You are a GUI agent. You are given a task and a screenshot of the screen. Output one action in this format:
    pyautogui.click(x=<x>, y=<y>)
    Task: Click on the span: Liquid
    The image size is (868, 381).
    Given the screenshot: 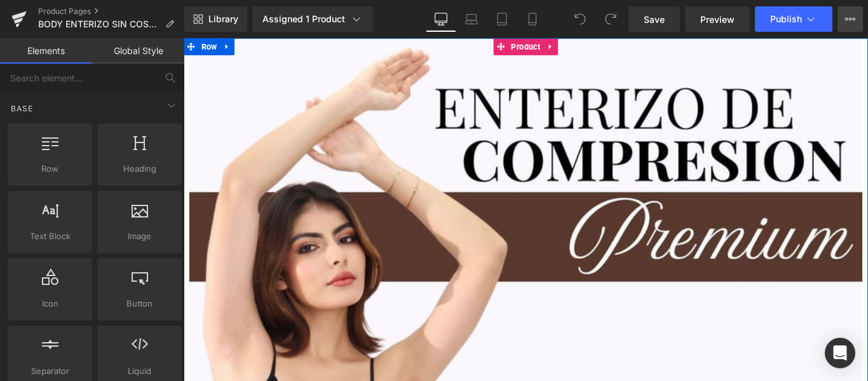 What is the action you would take?
    pyautogui.click(x=139, y=371)
    